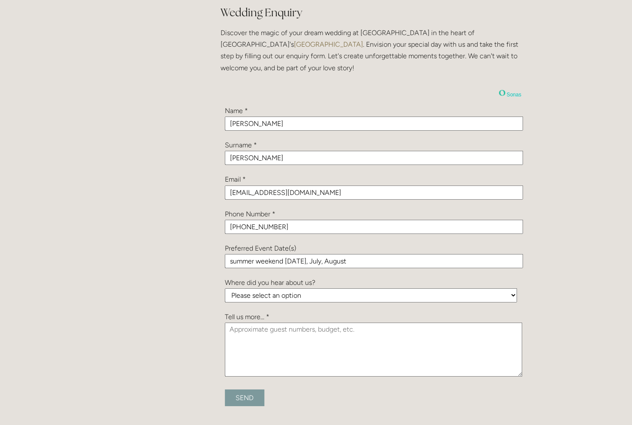 This screenshot has width=632, height=425. Describe the element at coordinates (250, 214) in the screenshot. I see `label: Phone Number *` at that location.